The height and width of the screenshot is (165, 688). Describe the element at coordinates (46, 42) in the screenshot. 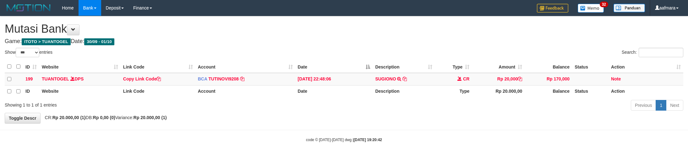

I see `span: ITOTO > TUANTOGEL` at that location.